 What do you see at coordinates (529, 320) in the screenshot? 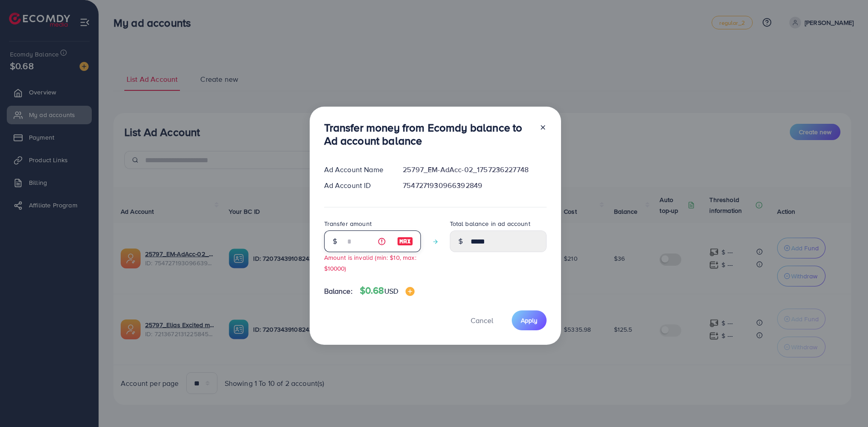
I see `button: Apply` at bounding box center [529, 320].